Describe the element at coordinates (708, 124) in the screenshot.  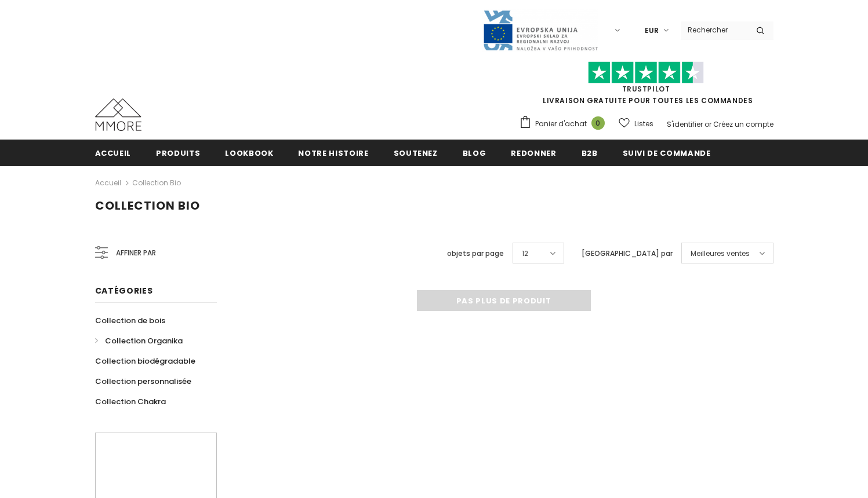
I see `span: or` at that location.